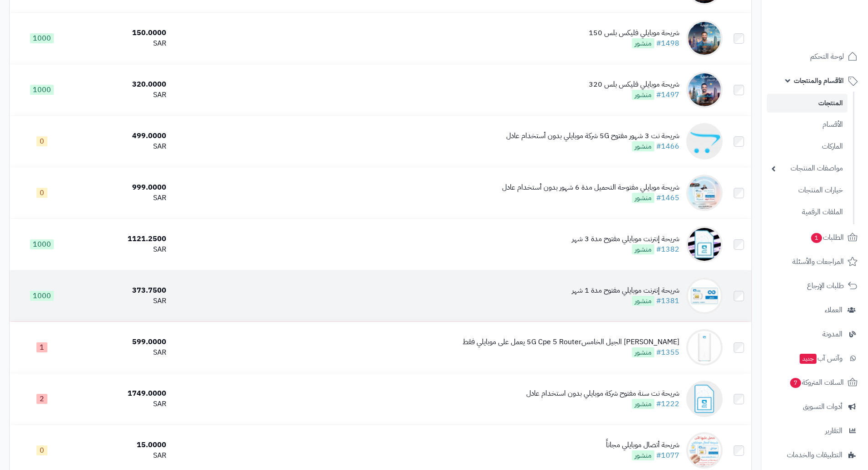 The width and height of the screenshot is (868, 470). What do you see at coordinates (815, 310) in the screenshot?
I see `a: العملاء` at bounding box center [815, 310].